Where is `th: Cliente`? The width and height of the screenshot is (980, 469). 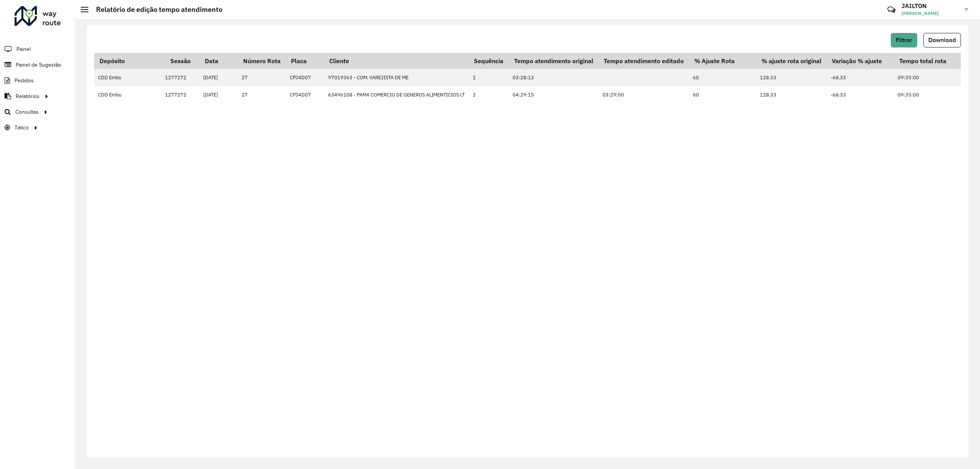
th: Cliente is located at coordinates (396, 60).